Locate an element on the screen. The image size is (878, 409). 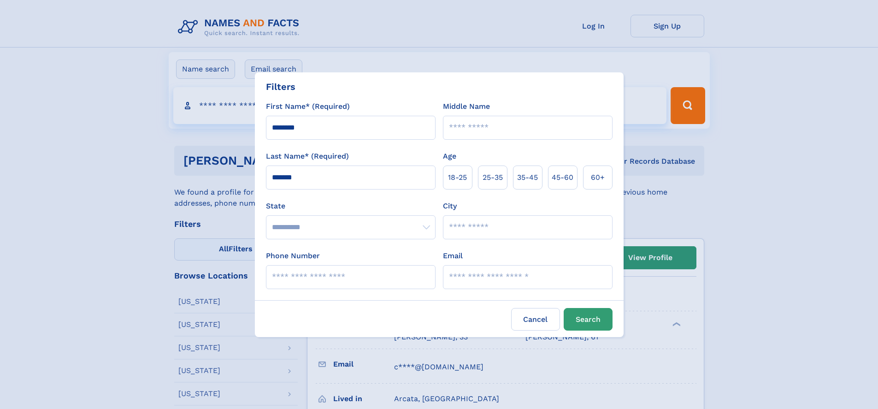
label: Phone Number is located at coordinates (293, 256).